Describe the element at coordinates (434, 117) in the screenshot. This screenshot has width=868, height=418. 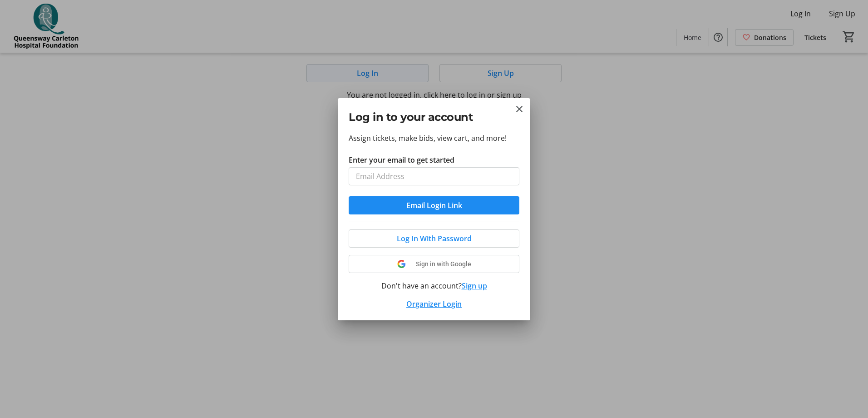
I see `h2: Log in to your account` at that location.